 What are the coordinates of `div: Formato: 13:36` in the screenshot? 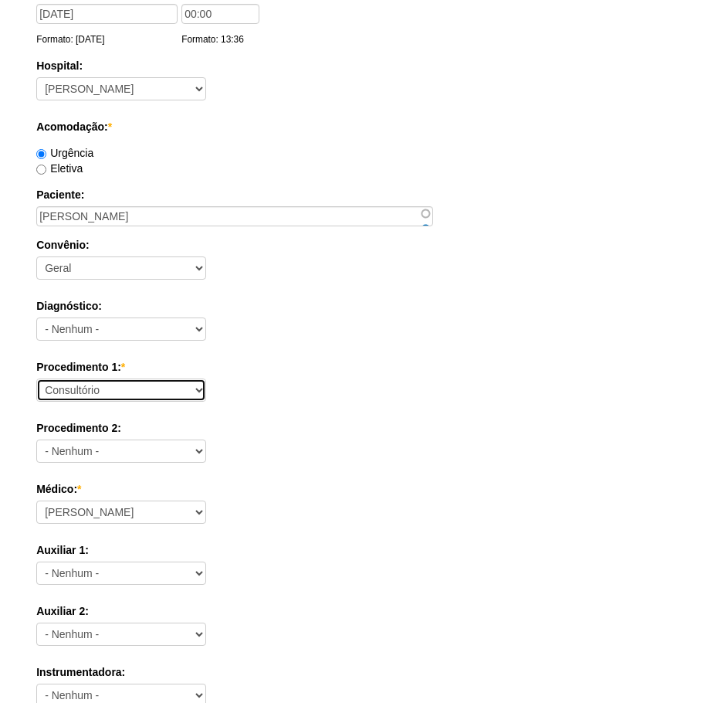 It's located at (223, 40).